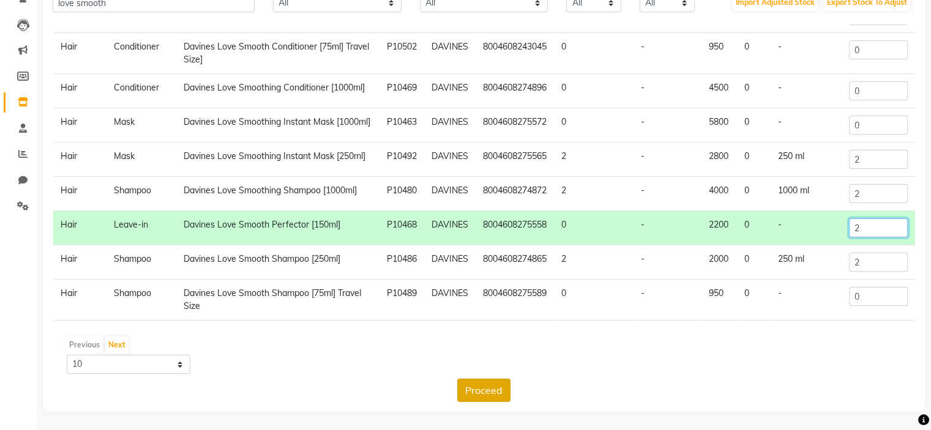 This screenshot has height=430, width=931. I want to click on button: Next, so click(117, 345).